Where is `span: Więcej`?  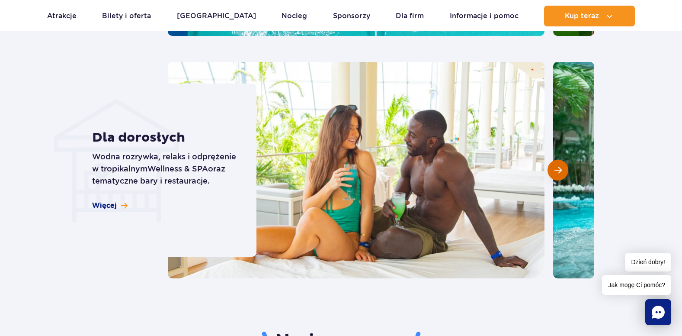 span: Więcej is located at coordinates (104, 205).